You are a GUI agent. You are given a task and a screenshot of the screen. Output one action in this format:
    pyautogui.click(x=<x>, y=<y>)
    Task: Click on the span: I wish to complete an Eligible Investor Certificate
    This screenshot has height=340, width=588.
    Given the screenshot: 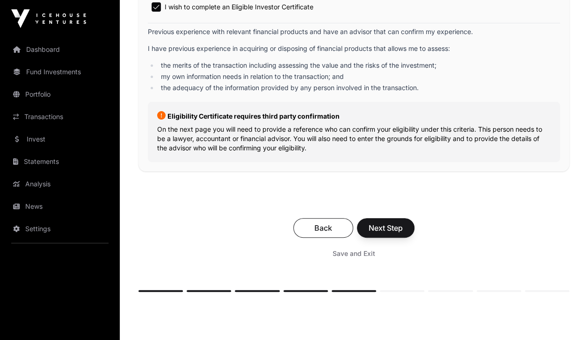 What is the action you would take?
    pyautogui.click(x=239, y=7)
    